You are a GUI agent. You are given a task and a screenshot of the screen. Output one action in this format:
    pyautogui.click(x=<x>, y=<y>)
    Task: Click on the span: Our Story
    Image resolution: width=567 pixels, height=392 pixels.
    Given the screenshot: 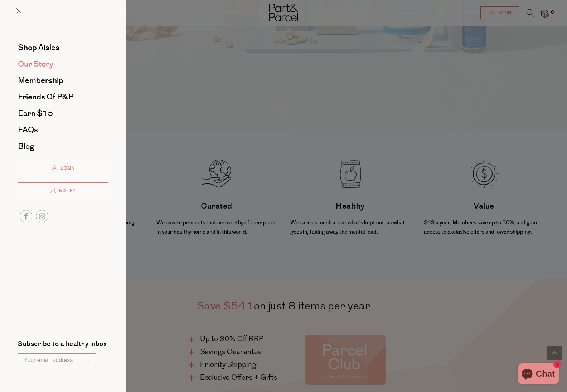 What is the action you would take?
    pyautogui.click(x=35, y=64)
    